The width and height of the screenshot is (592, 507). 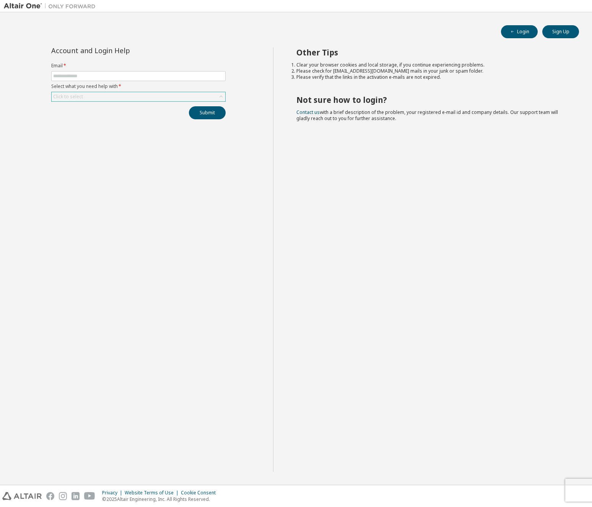 What do you see at coordinates (560, 32) in the screenshot?
I see `button: Sign Up` at bounding box center [560, 32].